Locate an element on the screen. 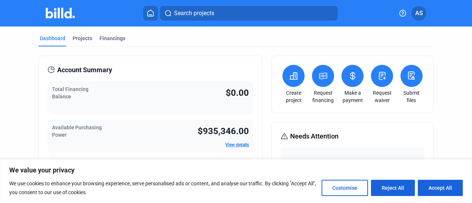 This screenshot has height=203, width=472. div: Financings is located at coordinates (112, 38).